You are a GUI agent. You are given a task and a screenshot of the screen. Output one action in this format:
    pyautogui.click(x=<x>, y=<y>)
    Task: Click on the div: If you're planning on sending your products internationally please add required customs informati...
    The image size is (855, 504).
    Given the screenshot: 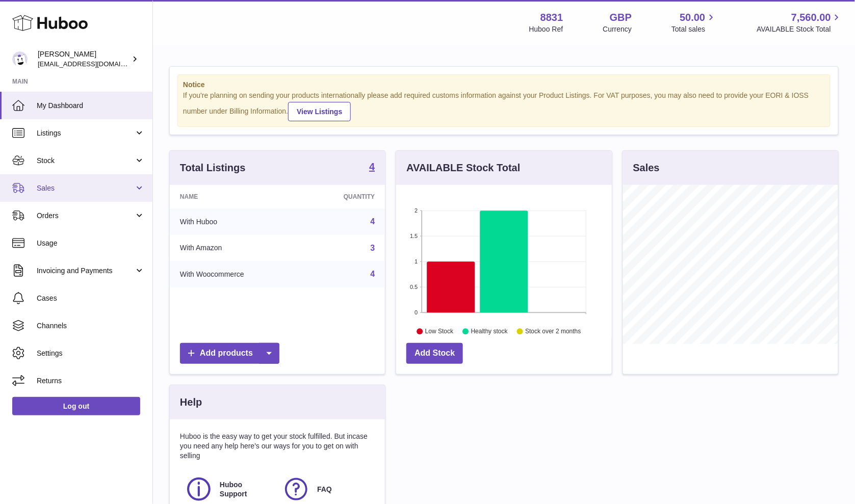 What is the action you would take?
    pyautogui.click(x=504, y=106)
    